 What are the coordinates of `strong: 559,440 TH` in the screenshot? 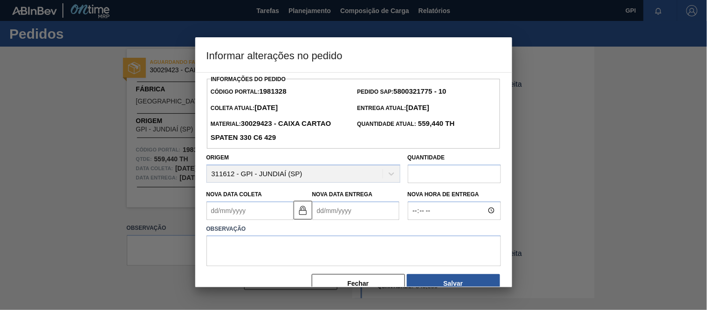 It's located at (435, 123).